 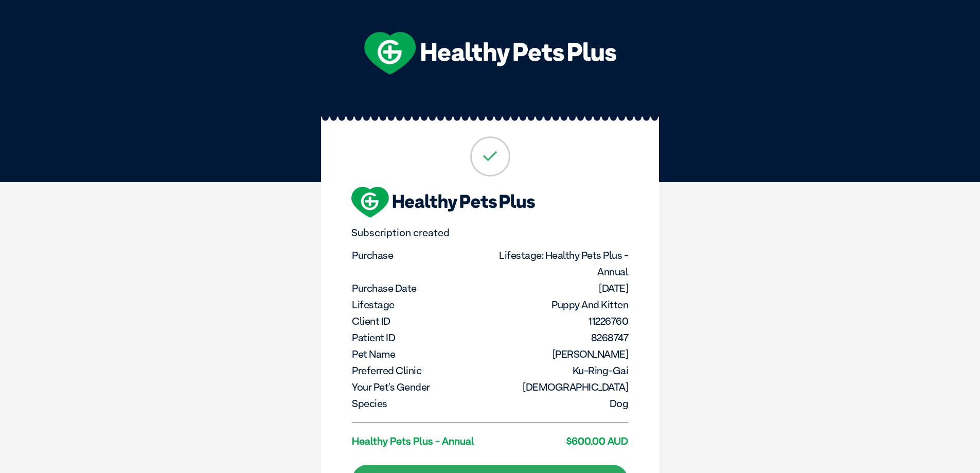 I want to click on dt: Your pet's gender, so click(x=420, y=387).